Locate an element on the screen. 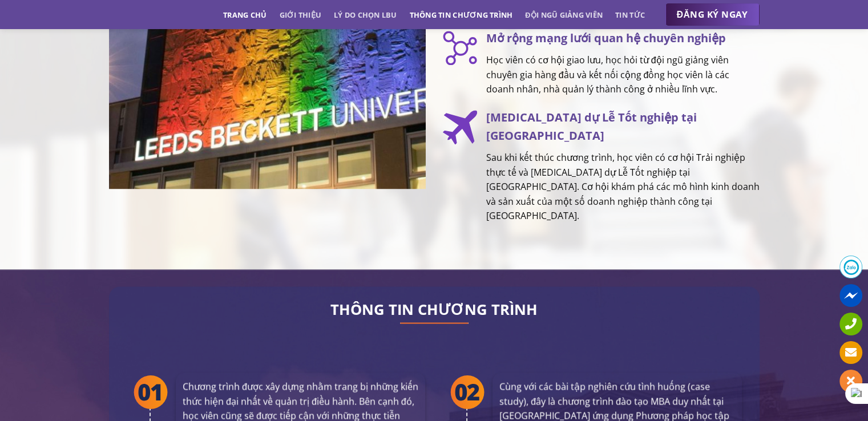  h2: THÔNG TIN CHƯƠNG TRÌNH is located at coordinates (435, 309).